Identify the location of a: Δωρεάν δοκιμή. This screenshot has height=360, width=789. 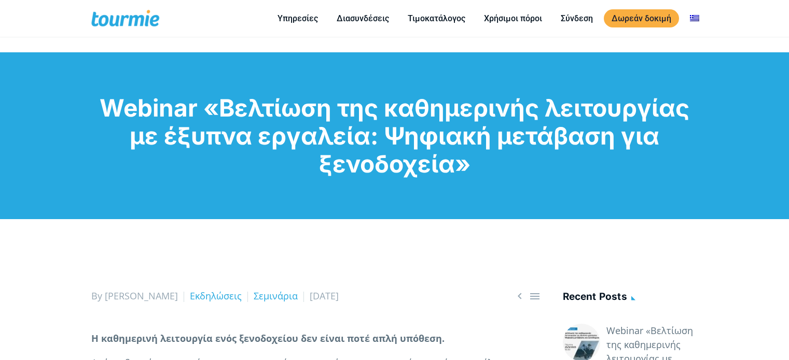
(641, 18).